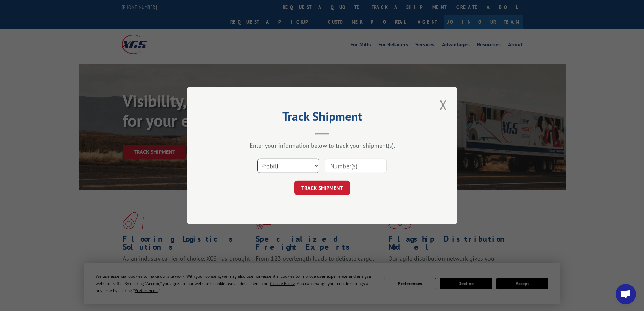 The width and height of the screenshot is (644, 311). I want to click on input: Number(s), so click(356, 166).